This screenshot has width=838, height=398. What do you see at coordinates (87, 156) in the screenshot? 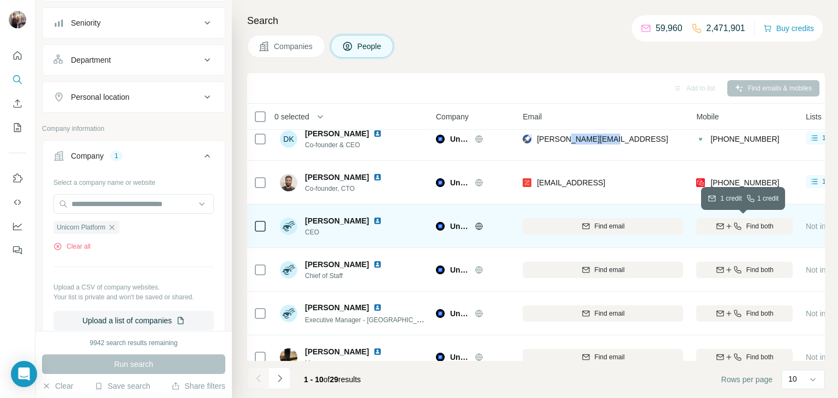
I see `div: Company` at bounding box center [87, 156].